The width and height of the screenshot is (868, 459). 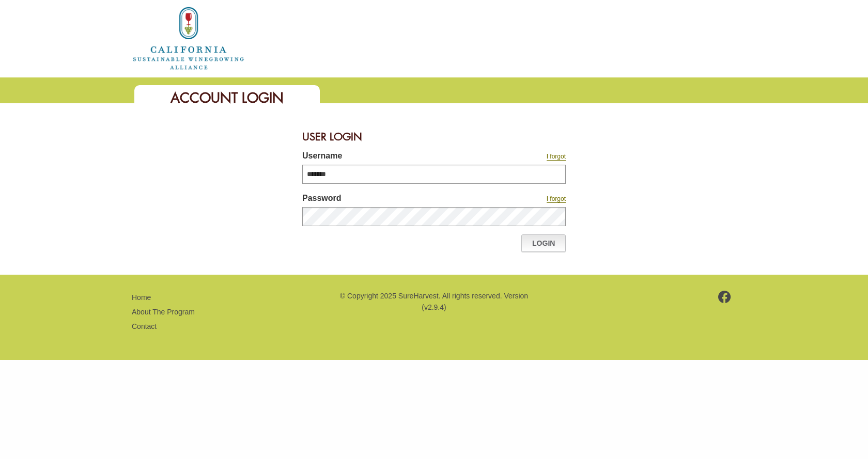 What do you see at coordinates (434, 137) in the screenshot?
I see `div: User Login` at bounding box center [434, 137].